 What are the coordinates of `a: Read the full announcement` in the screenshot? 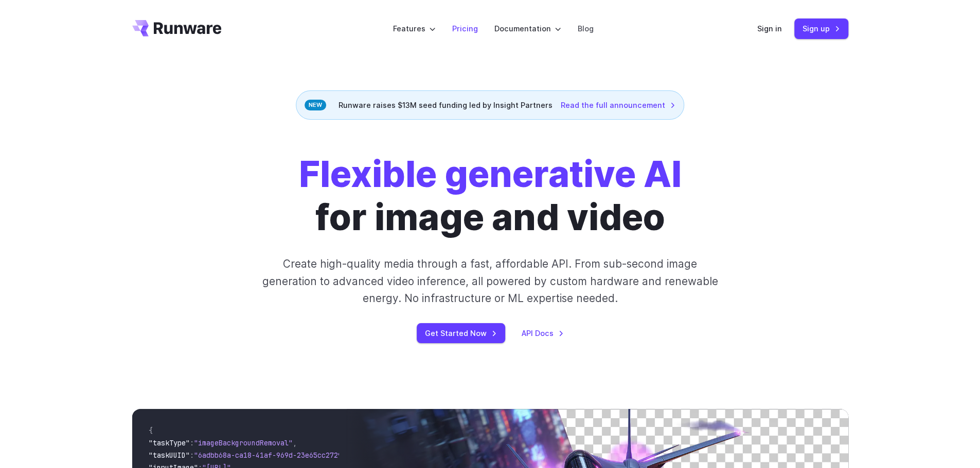 It's located at (618, 105).